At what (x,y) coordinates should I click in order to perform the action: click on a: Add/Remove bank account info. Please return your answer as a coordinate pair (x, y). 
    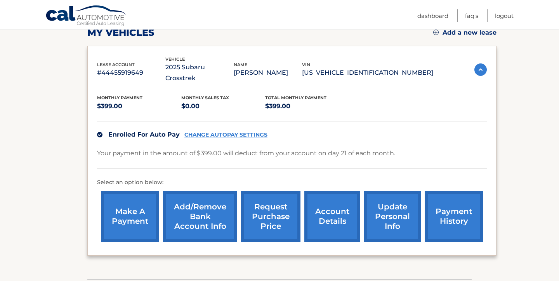
    Looking at the image, I should click on (200, 216).